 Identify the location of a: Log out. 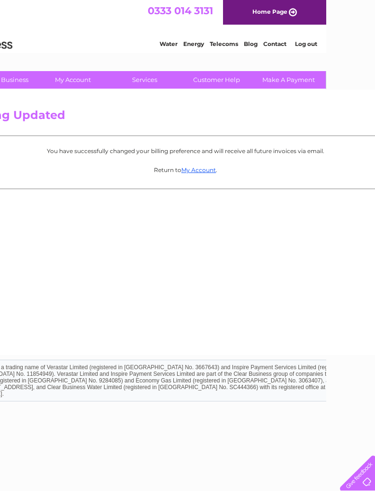
(355, 44).